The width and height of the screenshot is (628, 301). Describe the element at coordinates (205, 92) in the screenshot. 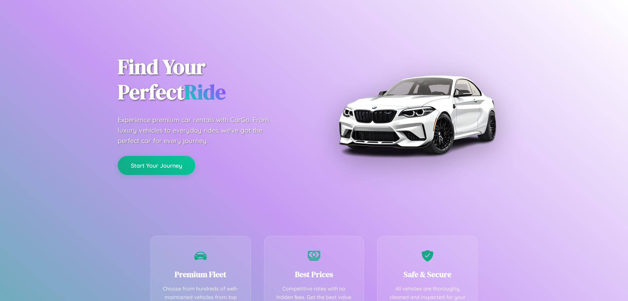

I see `span: Ride` at that location.